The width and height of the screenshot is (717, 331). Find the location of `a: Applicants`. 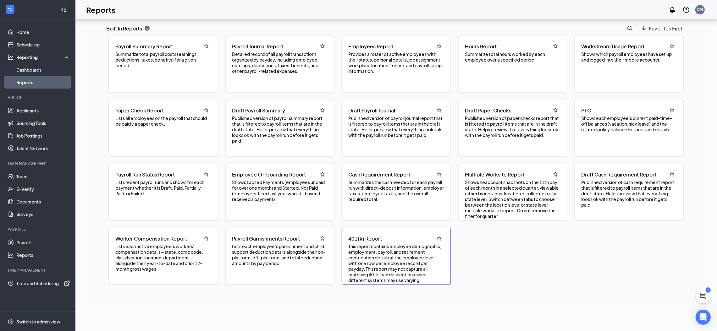

a: Applicants is located at coordinates (43, 111).